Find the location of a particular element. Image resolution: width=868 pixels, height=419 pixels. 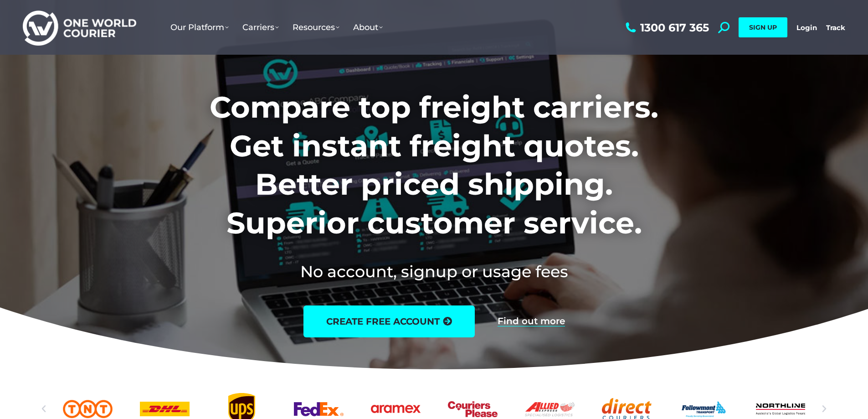

a: Login is located at coordinates (806, 27).